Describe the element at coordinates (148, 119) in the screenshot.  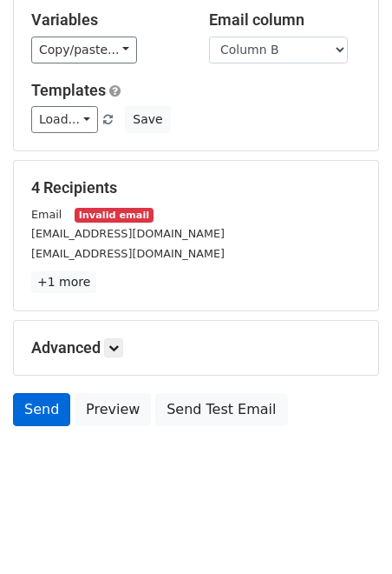
I see `button: Save` at that location.